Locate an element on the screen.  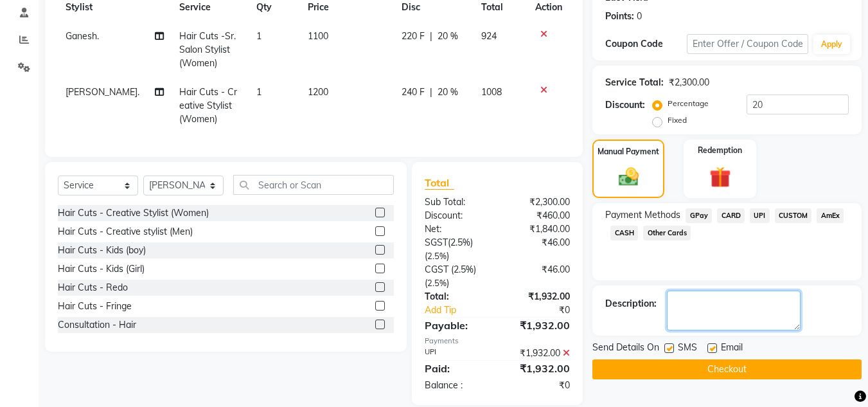
div: Consultation - Hair is located at coordinates (97, 325).